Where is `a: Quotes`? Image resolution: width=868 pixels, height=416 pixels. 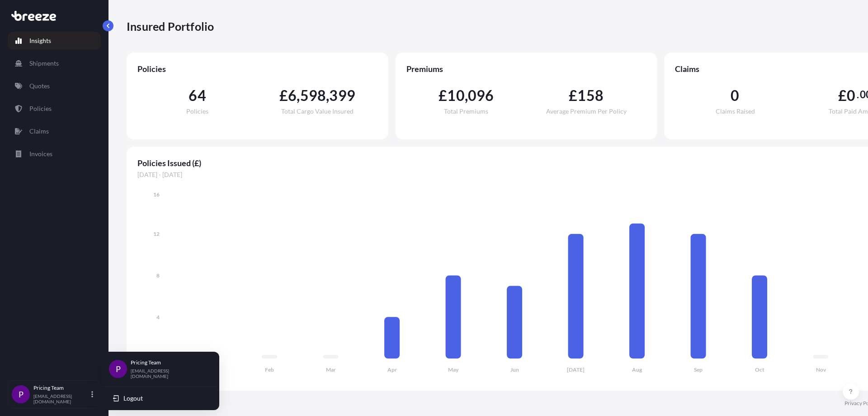
a: Quotes is located at coordinates (54, 86).